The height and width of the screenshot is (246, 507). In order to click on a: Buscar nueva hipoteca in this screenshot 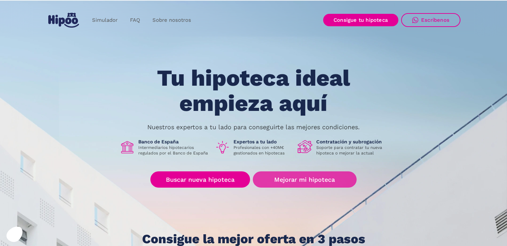, I will do `click(200, 179)`.